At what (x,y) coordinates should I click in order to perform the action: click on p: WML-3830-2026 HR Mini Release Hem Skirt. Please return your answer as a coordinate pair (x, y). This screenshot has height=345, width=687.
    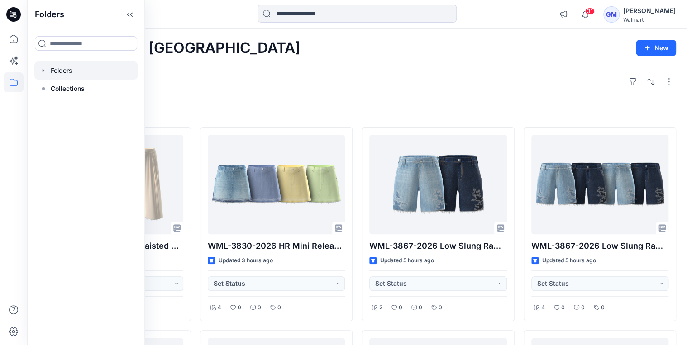
    Looking at the image, I should click on (277, 246).